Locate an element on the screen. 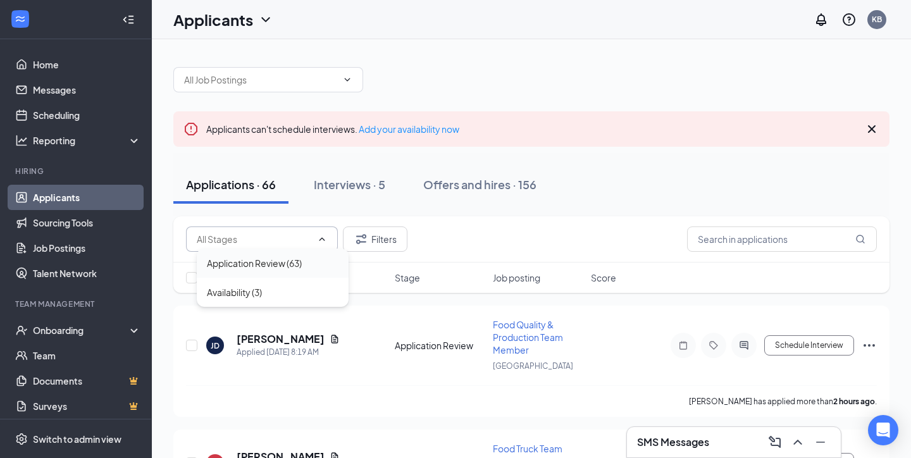  a: Talent Network is located at coordinates (87, 273).